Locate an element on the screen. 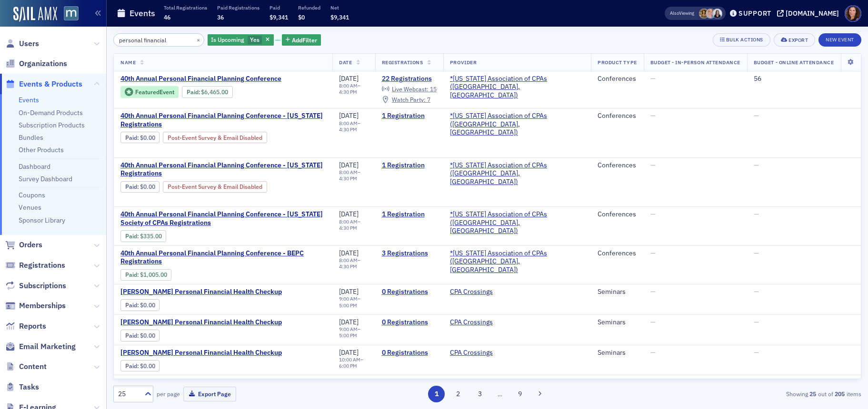 This screenshot has width=868, height=409. span: Organizations is located at coordinates (43, 64).